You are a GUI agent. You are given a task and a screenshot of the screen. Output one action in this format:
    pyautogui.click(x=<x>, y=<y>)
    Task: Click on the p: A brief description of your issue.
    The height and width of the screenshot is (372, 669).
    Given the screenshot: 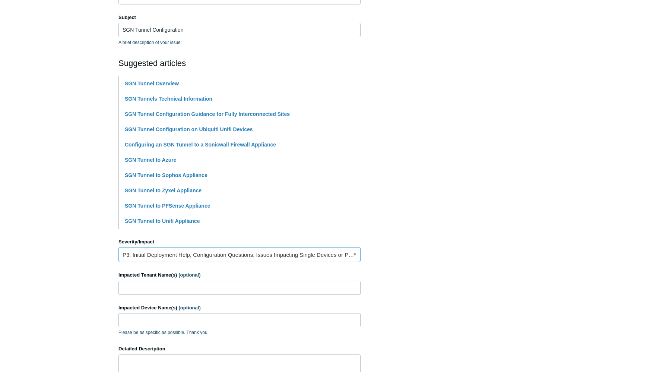 What is the action you would take?
    pyautogui.click(x=239, y=42)
    